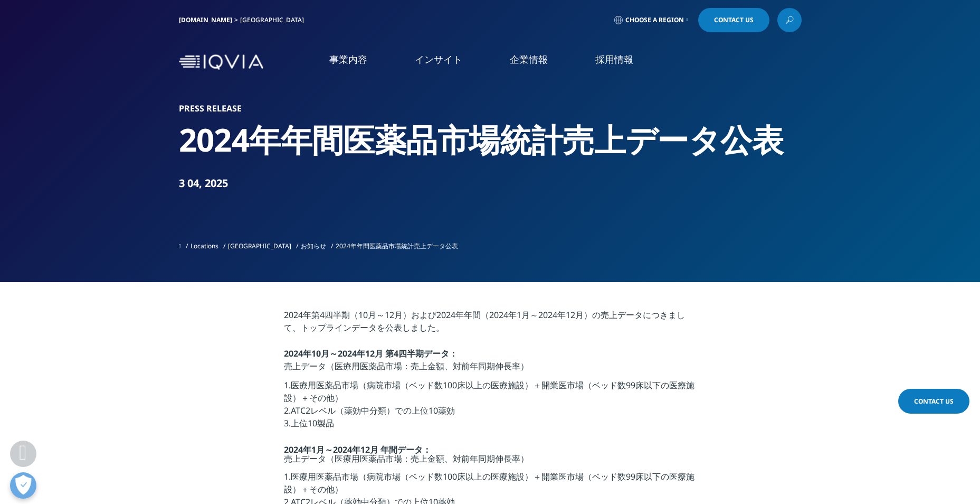 The image size is (980, 504). Describe the element at coordinates (490, 363) in the screenshot. I see `p: 売上データ（医療用医薬品市場：売上金額、対前年同期伸長率）` at that location.